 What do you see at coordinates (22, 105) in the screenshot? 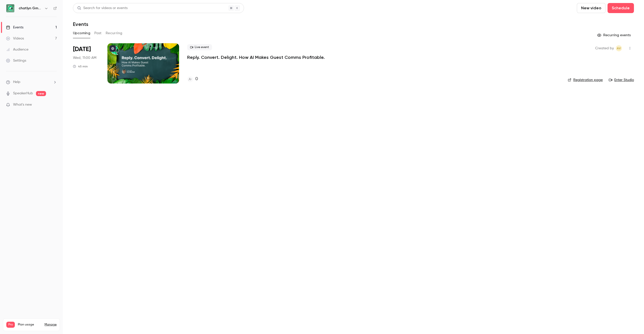
I see `span: What's new` at bounding box center [22, 105].